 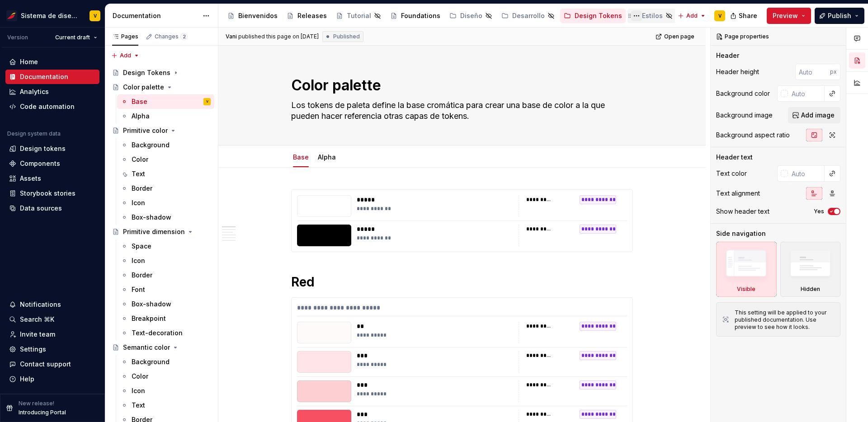 What do you see at coordinates (744, 16) in the screenshot?
I see `button: Share` at bounding box center [744, 16].